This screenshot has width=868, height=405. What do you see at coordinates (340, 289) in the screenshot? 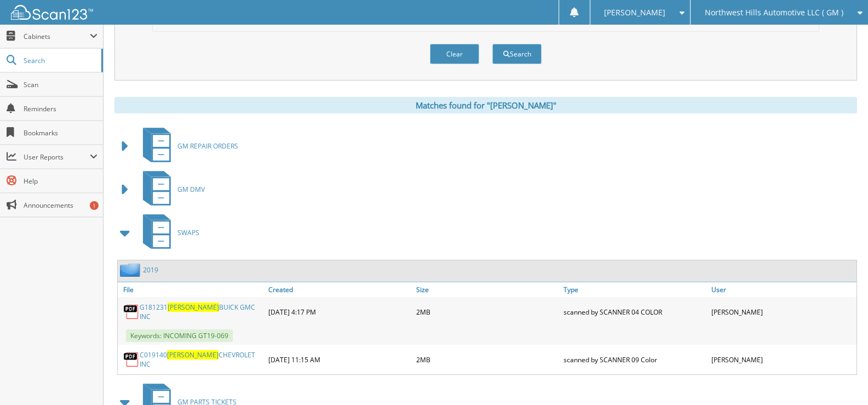
I see `a: Created` at bounding box center [340, 289].